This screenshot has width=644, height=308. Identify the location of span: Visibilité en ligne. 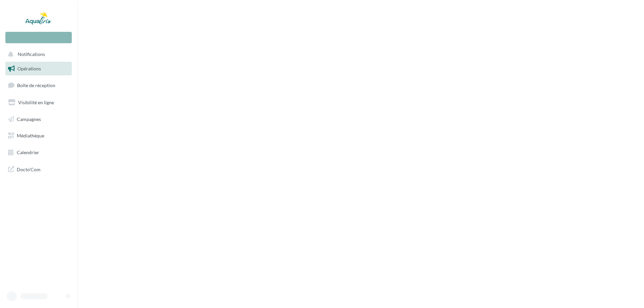
(36, 102).